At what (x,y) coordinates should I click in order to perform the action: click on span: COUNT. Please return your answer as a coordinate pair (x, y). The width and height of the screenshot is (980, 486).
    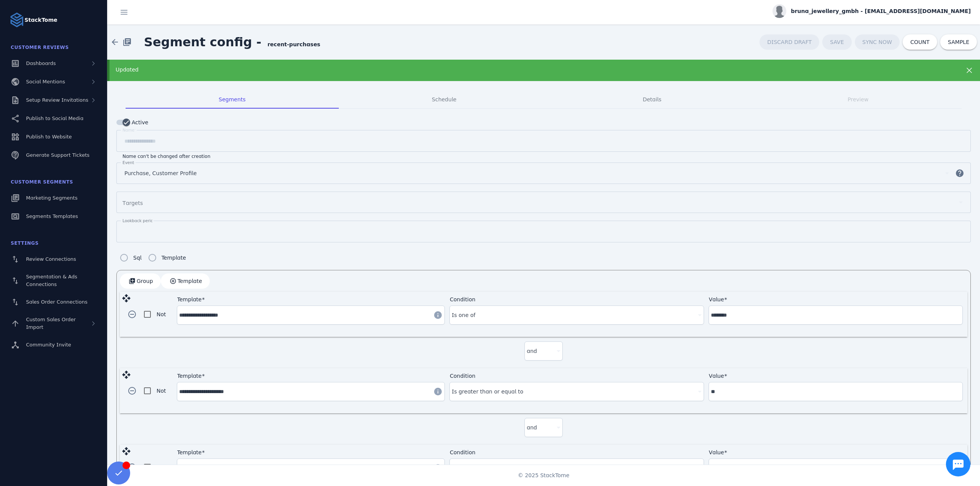
    Looking at the image, I should click on (919, 42).